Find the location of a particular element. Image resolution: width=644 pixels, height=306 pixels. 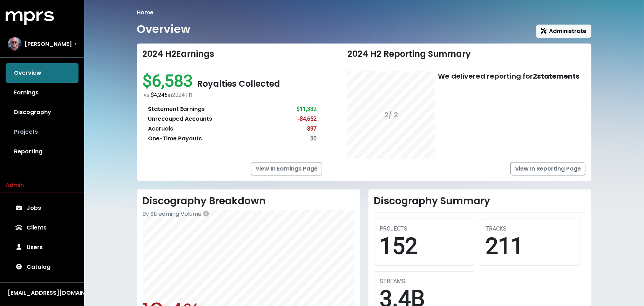

div: -$4,652 is located at coordinates (308, 119).